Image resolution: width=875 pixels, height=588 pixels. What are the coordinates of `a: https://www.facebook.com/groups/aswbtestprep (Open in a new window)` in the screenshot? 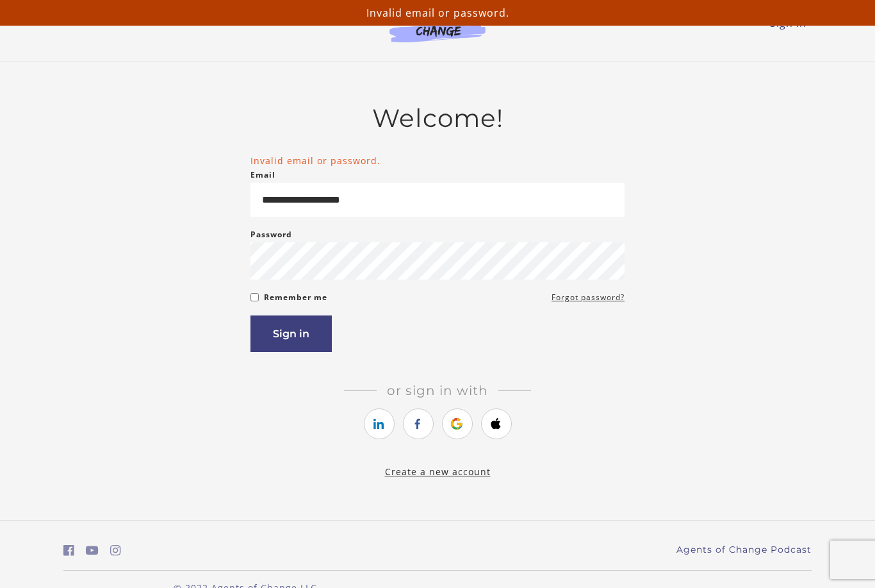 It's located at (69, 550).